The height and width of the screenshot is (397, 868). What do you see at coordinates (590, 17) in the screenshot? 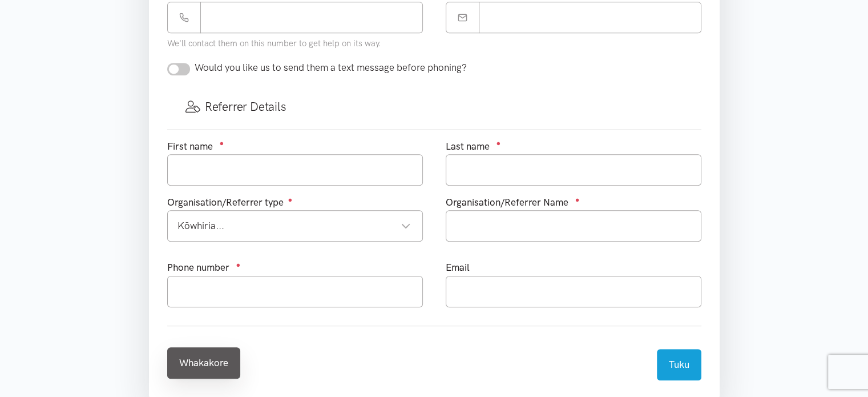
I see `input: Email` at bounding box center [590, 17].